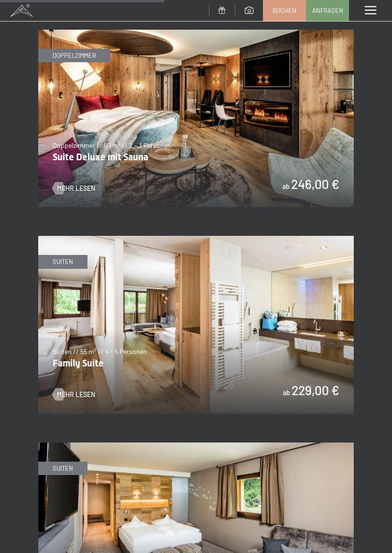 This screenshot has width=392, height=553. I want to click on a: Suite Deluxe mit Sauna, so click(196, 33).